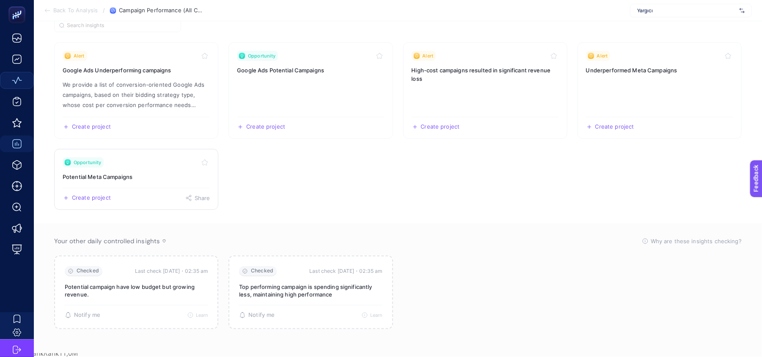  Describe the element at coordinates (311, 291) in the screenshot. I see `p: Top performing campaign is spending significantly less, maintaining high performance` at that location.